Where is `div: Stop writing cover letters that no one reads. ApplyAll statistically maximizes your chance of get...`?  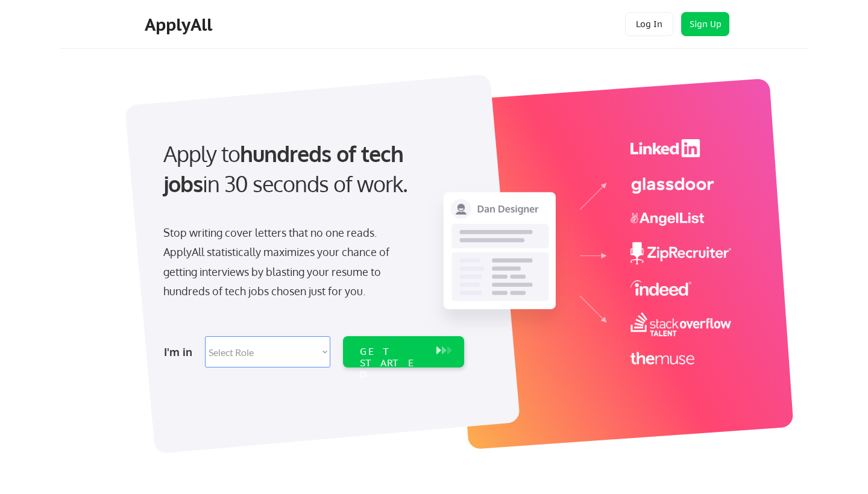 div: Stop writing cover letters that no one reads. ApplyAll statistically maximizes your chance of get... is located at coordinates (287, 262).